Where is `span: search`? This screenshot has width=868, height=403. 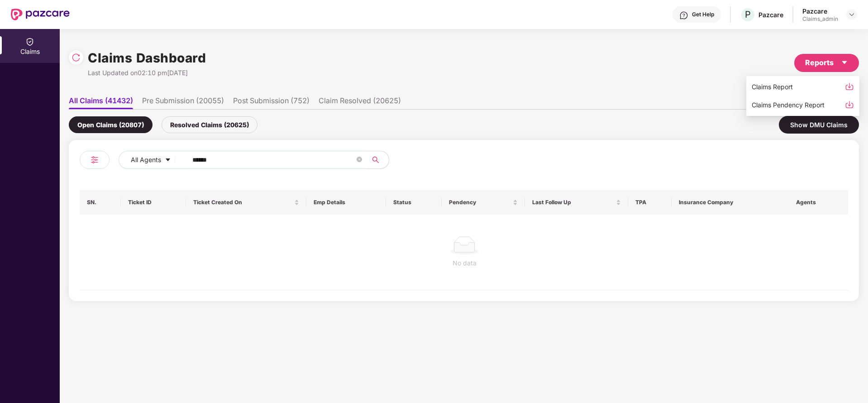 span: search is located at coordinates (375, 160).